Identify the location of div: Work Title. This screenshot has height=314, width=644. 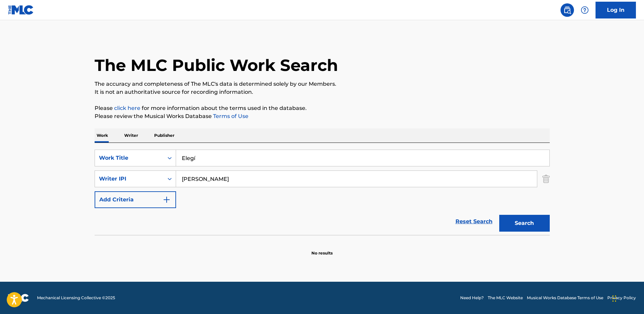
(129, 158).